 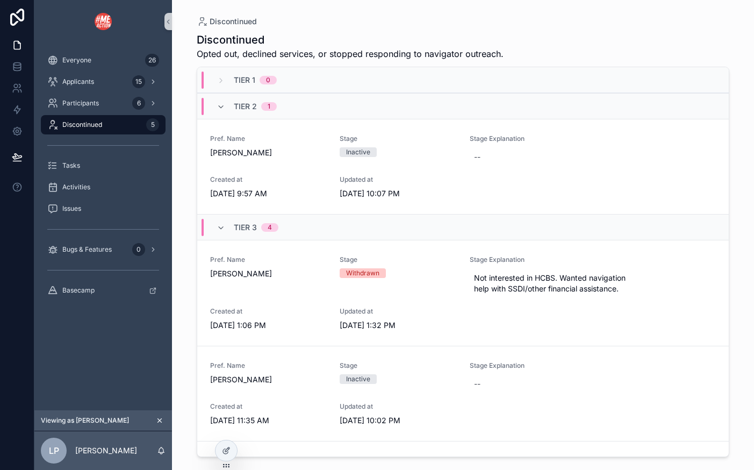 I want to click on span: Issues, so click(x=71, y=209).